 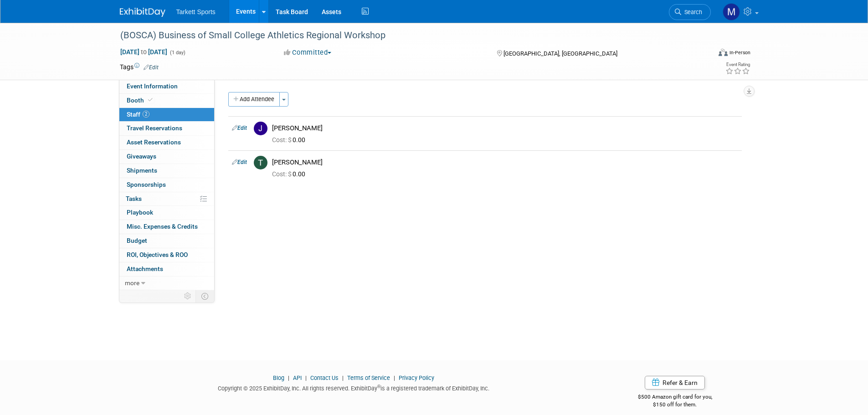 I want to click on td: Personalize Event Tab Strip, so click(x=188, y=296).